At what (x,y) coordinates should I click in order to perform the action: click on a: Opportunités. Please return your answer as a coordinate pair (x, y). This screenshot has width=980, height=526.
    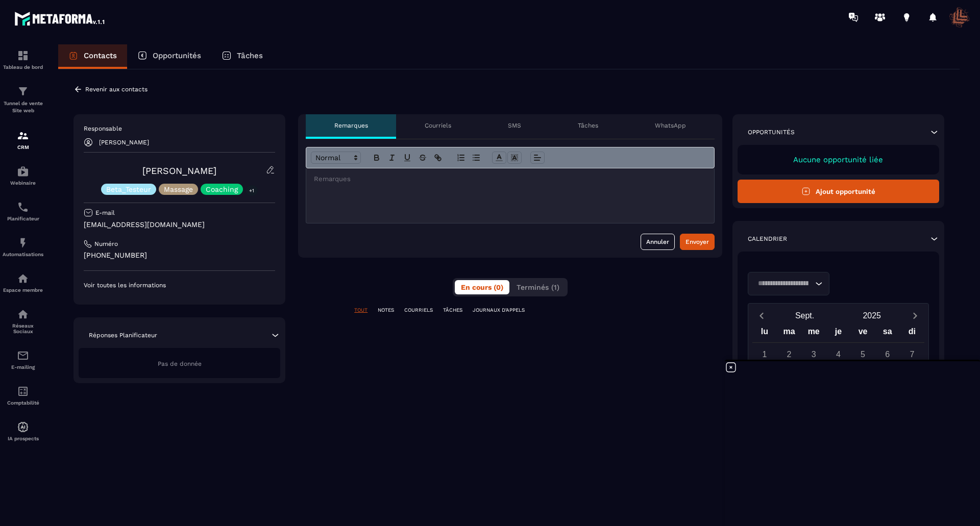
    Looking at the image, I should click on (169, 57).